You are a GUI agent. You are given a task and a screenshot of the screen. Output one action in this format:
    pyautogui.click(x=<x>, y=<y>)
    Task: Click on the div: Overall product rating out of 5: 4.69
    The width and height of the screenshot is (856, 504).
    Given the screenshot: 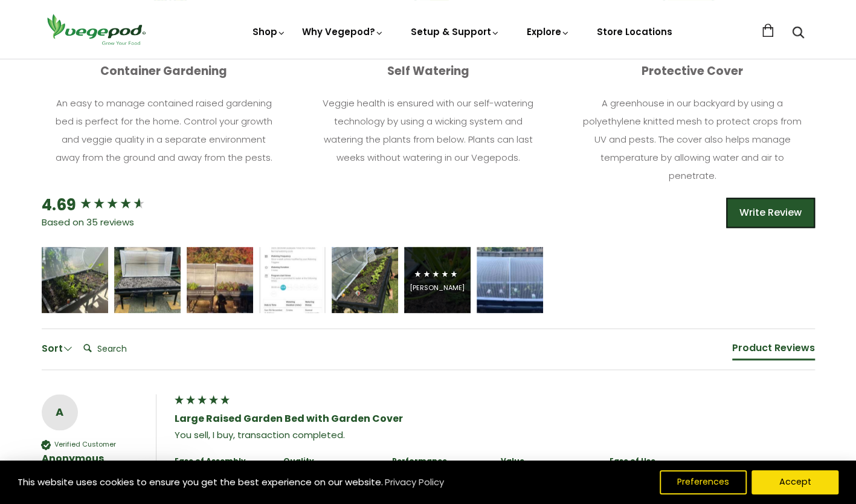 What is the action you would take?
    pyautogui.click(x=105, y=205)
    